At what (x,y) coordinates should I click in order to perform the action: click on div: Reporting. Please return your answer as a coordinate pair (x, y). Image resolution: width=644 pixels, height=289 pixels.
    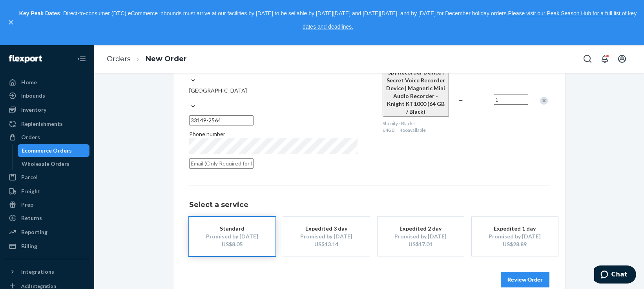
    Looking at the image, I should click on (34, 232).